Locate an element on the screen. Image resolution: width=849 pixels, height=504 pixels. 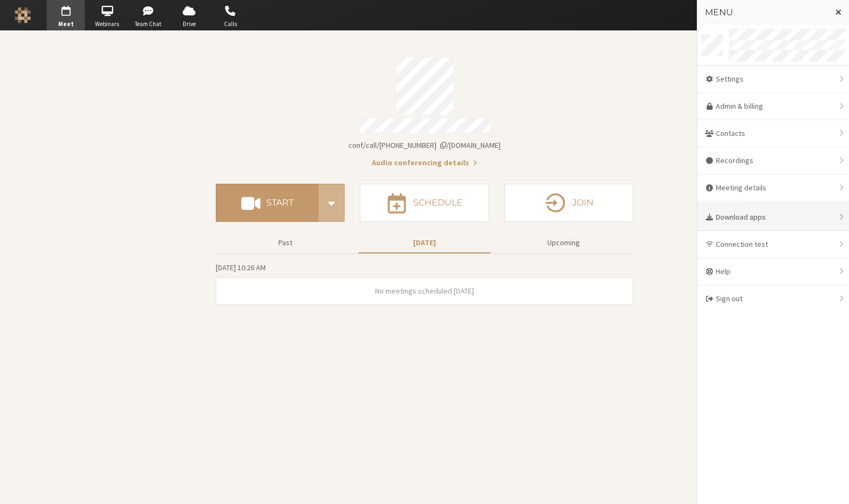
section: Today's Meetings is located at coordinates (424, 284).